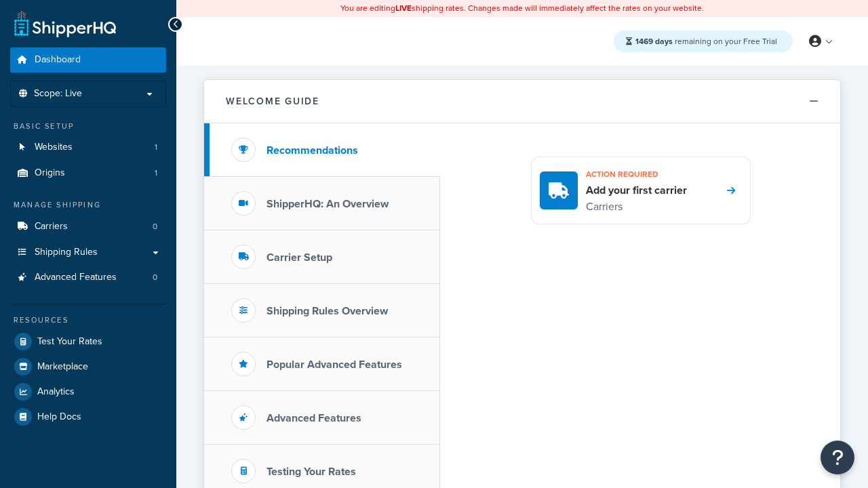 The height and width of the screenshot is (488, 868). I want to click on span: Analytics, so click(55, 392).